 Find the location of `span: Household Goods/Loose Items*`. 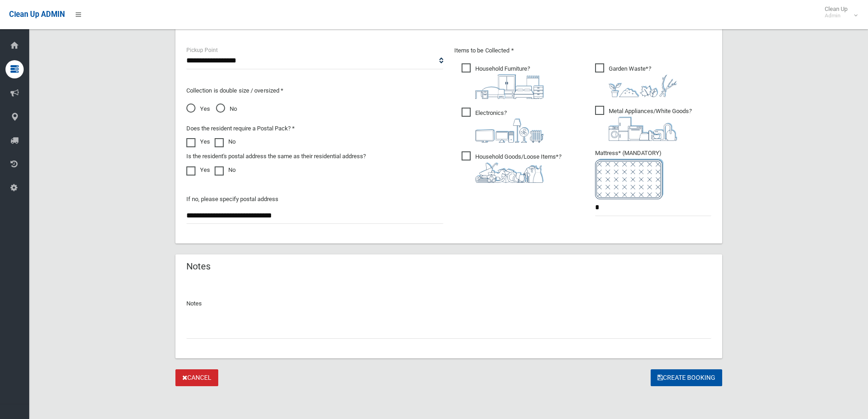

span: Household Goods/Loose Items* is located at coordinates (511, 167).